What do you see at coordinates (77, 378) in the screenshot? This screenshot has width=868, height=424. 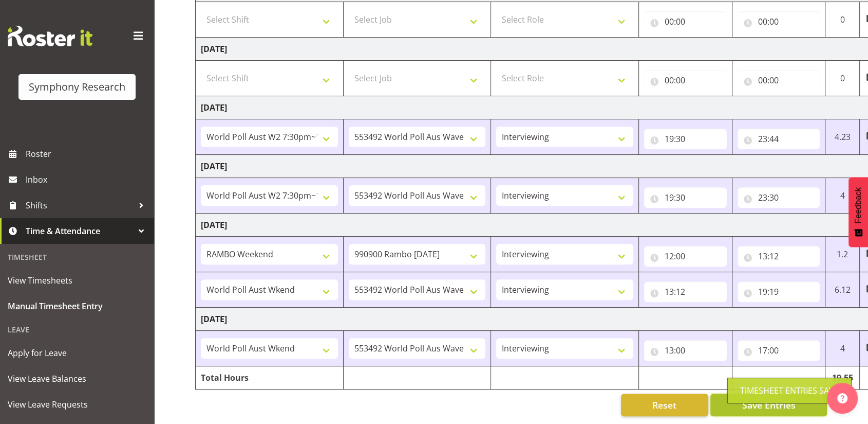 I see `a: View Leave Balances` at bounding box center [77, 378].